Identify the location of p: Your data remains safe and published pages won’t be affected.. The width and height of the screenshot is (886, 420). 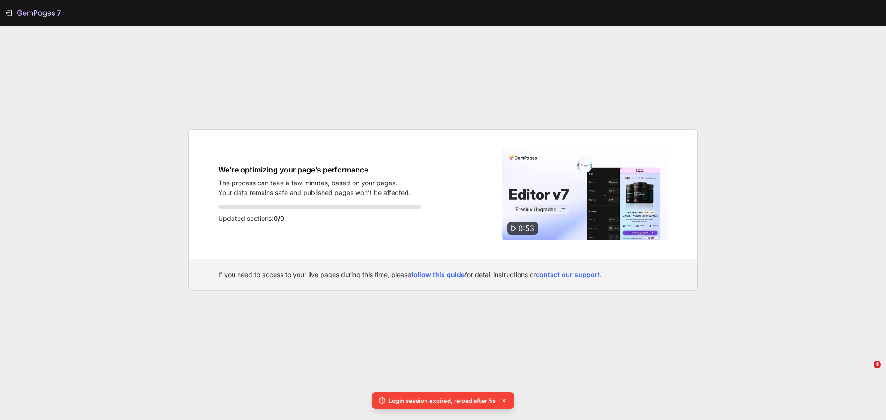
(314, 192).